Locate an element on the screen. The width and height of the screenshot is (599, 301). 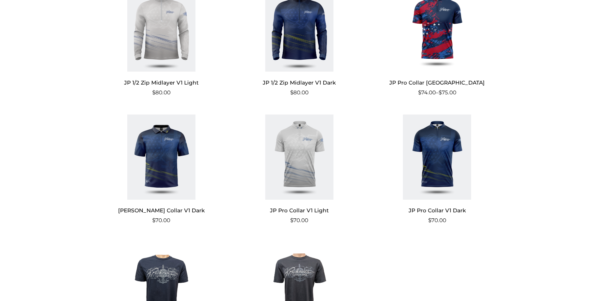
h2: JP Pro Collar V1 Light is located at coordinates (299, 211).